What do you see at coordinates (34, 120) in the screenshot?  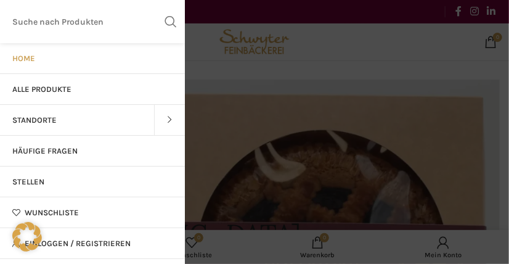 I see `span: Standorte` at bounding box center [34, 120].